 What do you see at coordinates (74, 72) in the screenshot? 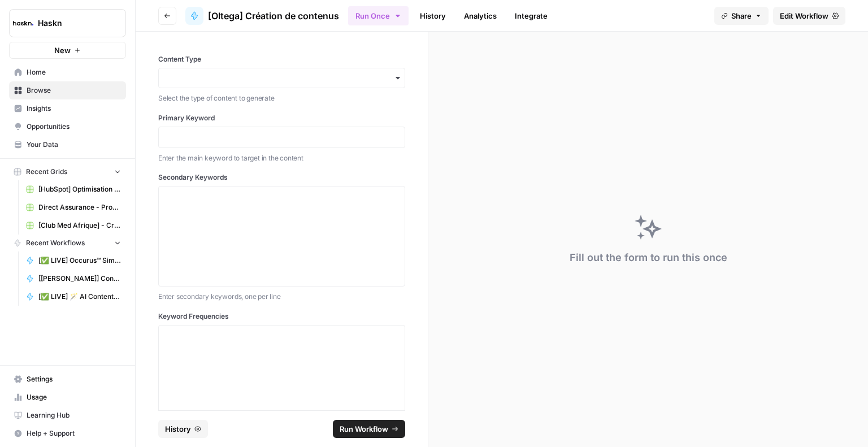
I see `span: Home` at bounding box center [74, 72].